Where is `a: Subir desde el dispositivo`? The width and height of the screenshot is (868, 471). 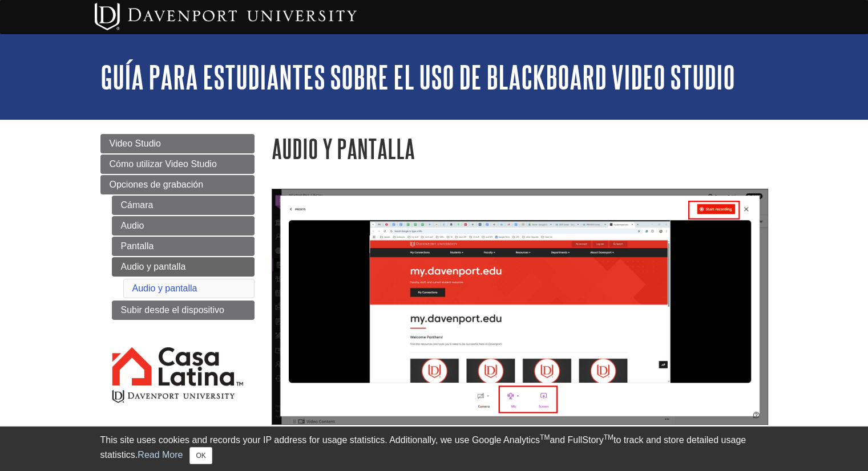 a: Subir desde el dispositivo is located at coordinates (183, 310).